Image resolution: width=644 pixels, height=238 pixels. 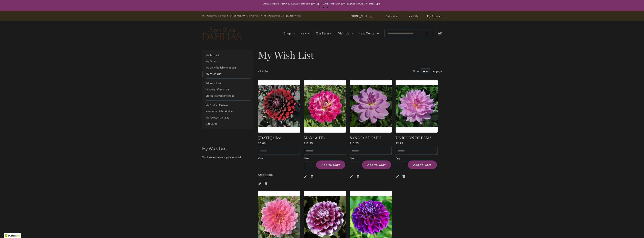 I want to click on span: $13.95, so click(x=309, y=143).